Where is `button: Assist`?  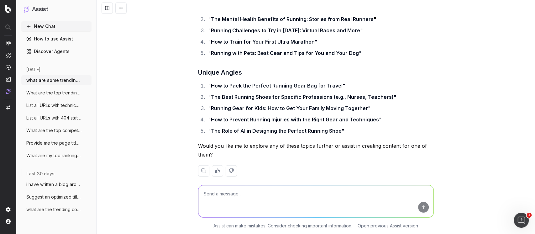
button: Assist is located at coordinates (56, 9).